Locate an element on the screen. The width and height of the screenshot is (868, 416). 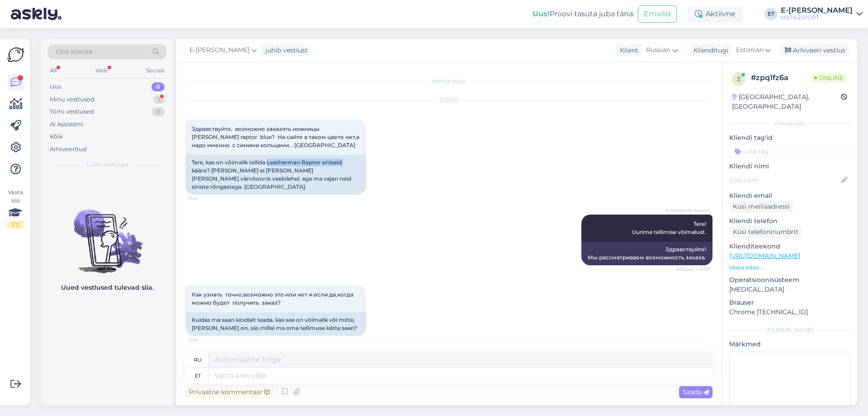
span: Saada is located at coordinates (696, 392).